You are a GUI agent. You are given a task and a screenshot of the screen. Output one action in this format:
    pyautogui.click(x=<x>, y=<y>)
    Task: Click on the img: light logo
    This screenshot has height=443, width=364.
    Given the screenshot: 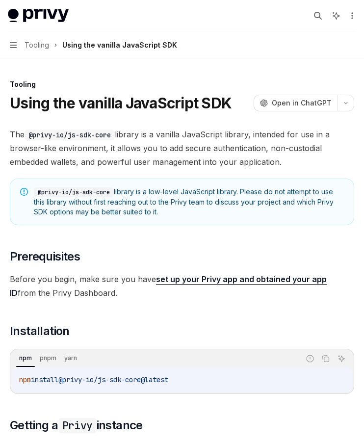 What is the action you would take?
    pyautogui.click(x=38, y=16)
    